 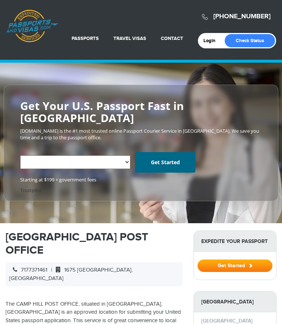 What do you see at coordinates (31, 190) in the screenshot?
I see `a: Trustpilot` at bounding box center [31, 190].